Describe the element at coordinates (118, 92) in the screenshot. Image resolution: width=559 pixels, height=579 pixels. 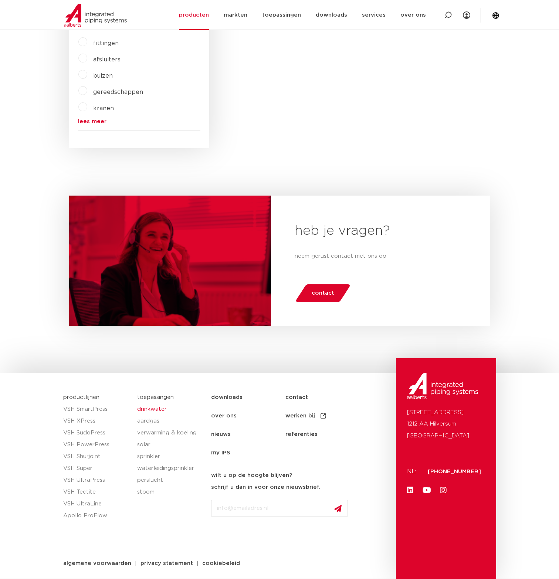
I see `a: gereedschappen` at that location.